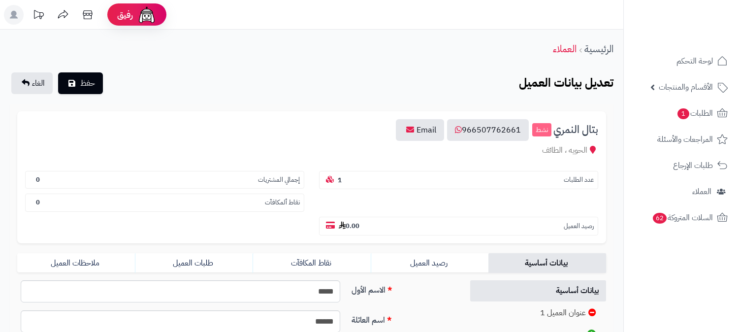  I want to click on a: 966507762661, so click(488, 130).